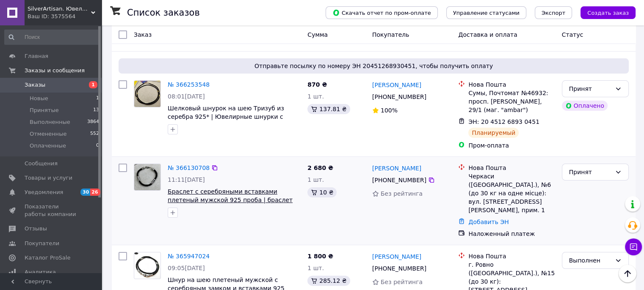  What do you see at coordinates (382, 12) in the screenshot?
I see `button: Скачать отчет по пром-оплате` at bounding box center [382, 12].